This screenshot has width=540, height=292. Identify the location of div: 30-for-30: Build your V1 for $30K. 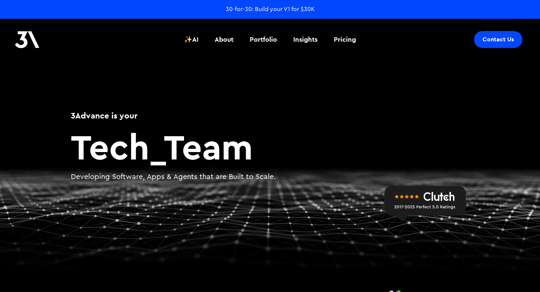
(270, 9).